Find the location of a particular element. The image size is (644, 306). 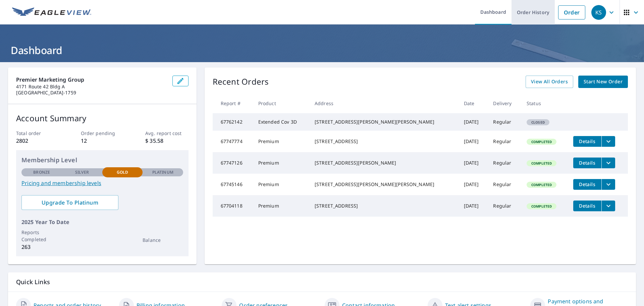

p: Gold is located at coordinates (122, 172).